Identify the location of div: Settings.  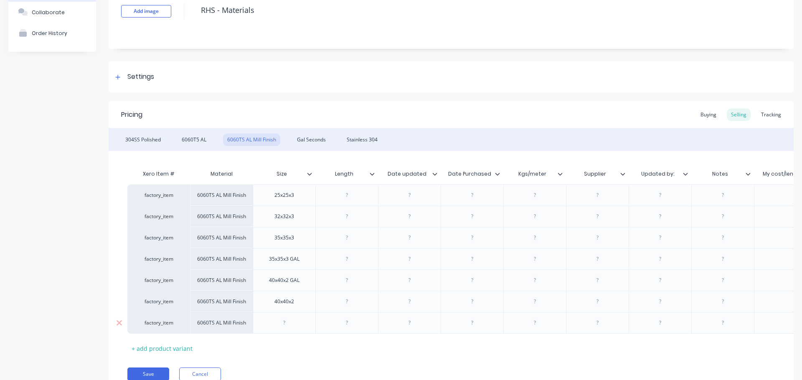
(141, 77).